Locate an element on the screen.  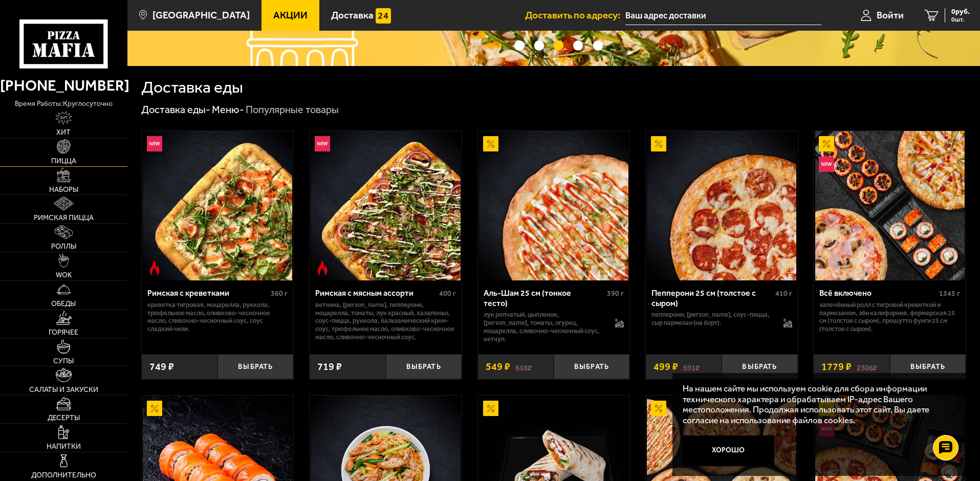
span: 0 руб. is located at coordinates (961, 12).